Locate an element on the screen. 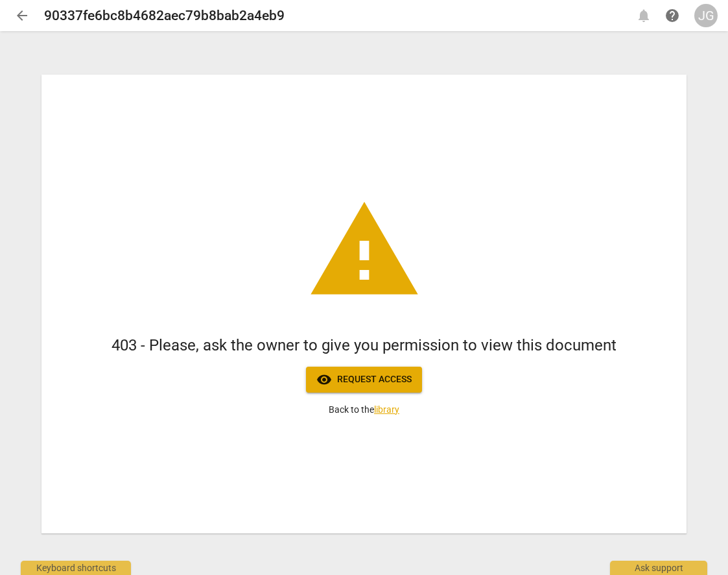  button: JG is located at coordinates (706, 16).